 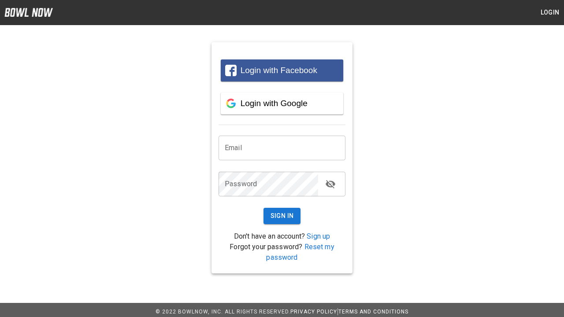 What do you see at coordinates (29, 12) in the screenshot?
I see `img: logo` at bounding box center [29, 12].